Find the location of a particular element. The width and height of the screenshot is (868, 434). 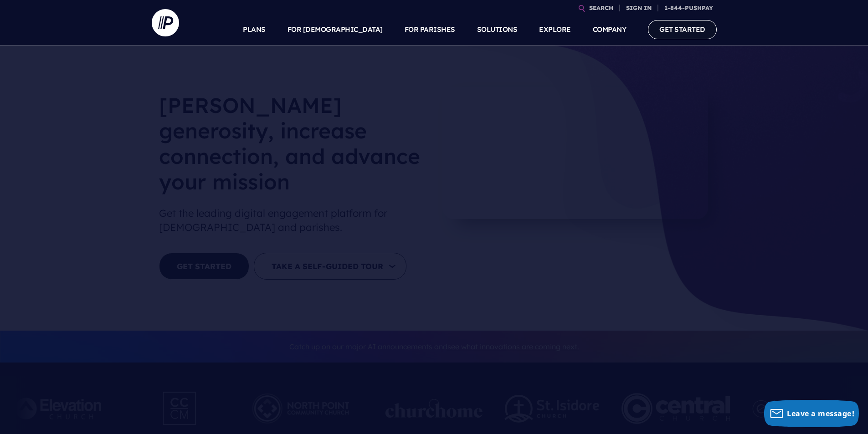

a: SOLUTIONS is located at coordinates (497, 30).